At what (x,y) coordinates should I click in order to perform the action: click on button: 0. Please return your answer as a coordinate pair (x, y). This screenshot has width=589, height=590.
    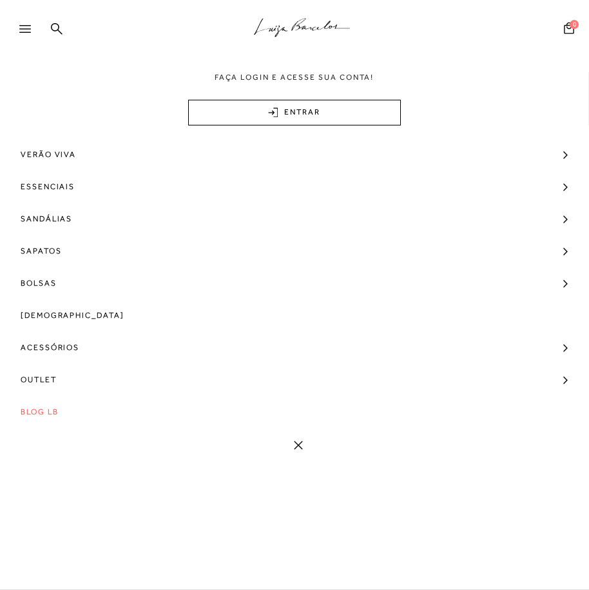
    Looking at the image, I should click on (569, 30).